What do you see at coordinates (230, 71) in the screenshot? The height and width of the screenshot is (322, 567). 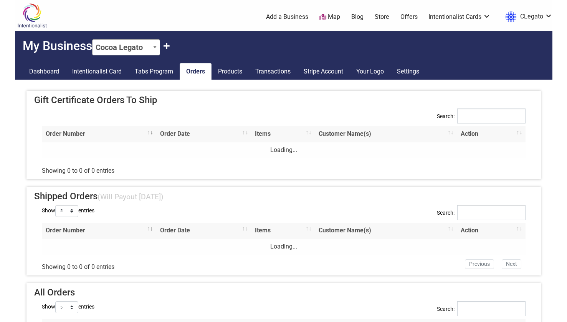 I see `a: Products` at bounding box center [230, 71].